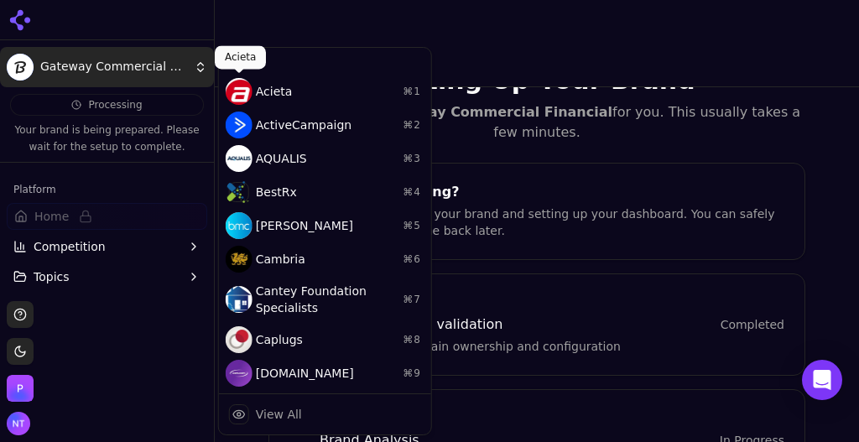  What do you see at coordinates (325, 192) in the screenshot?
I see `div: BestRx` at bounding box center [325, 192].